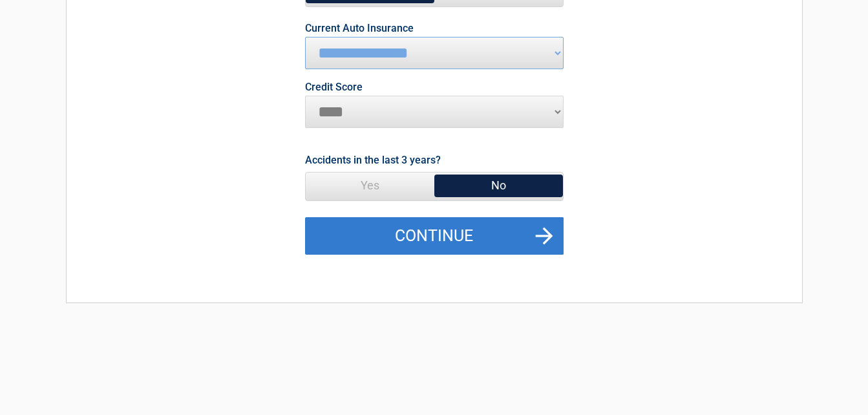  Describe the element at coordinates (333, 87) in the screenshot. I see `label: Credit Score` at that location.